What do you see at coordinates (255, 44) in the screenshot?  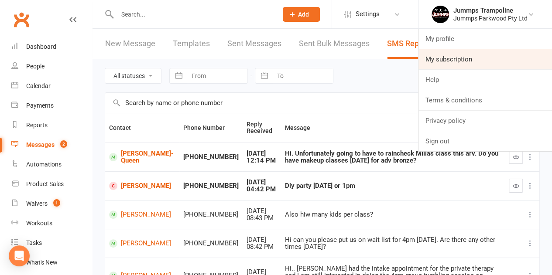 I see `a: Sent Messages` at bounding box center [255, 44].